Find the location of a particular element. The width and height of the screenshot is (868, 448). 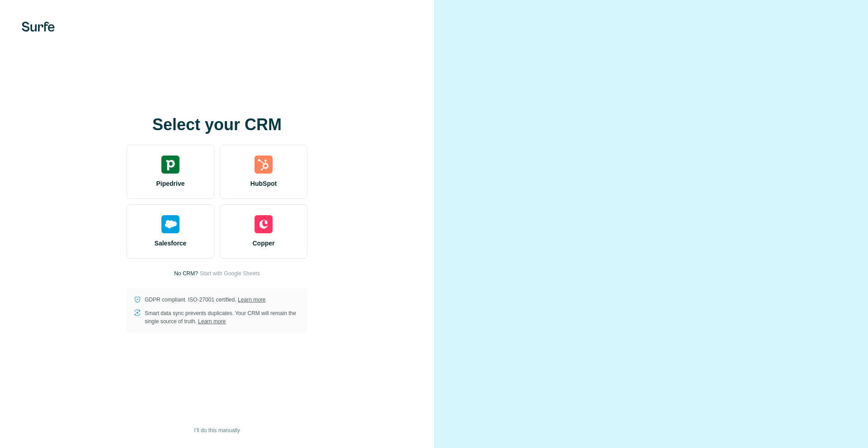

span: Copper is located at coordinates (264, 243).